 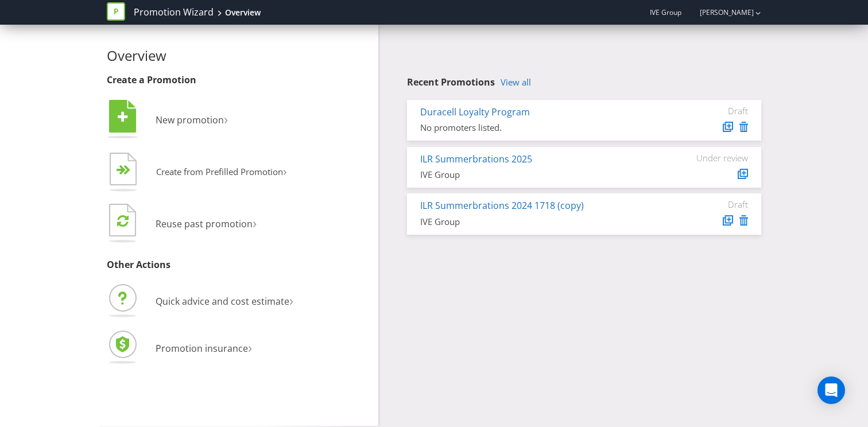 I want to click on span: Promotion insurance, so click(x=201, y=348).